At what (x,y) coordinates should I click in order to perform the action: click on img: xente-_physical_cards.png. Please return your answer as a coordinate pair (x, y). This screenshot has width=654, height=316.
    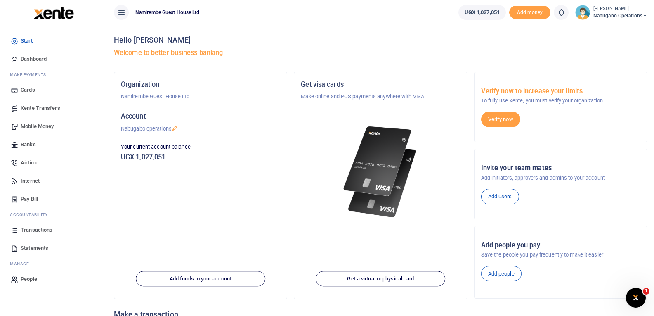
    Looking at the image, I should click on (381, 172).